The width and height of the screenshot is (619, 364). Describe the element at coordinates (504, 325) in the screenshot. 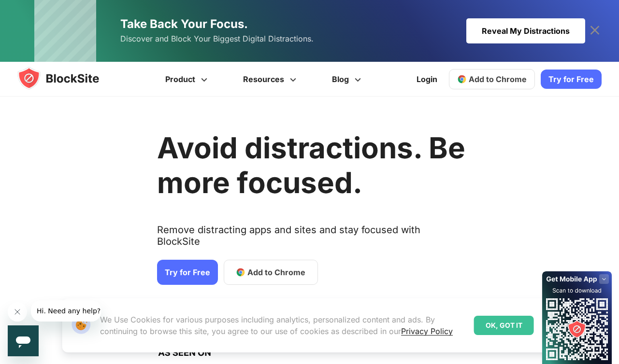

I see `div: OK, GOT IT` at that location.